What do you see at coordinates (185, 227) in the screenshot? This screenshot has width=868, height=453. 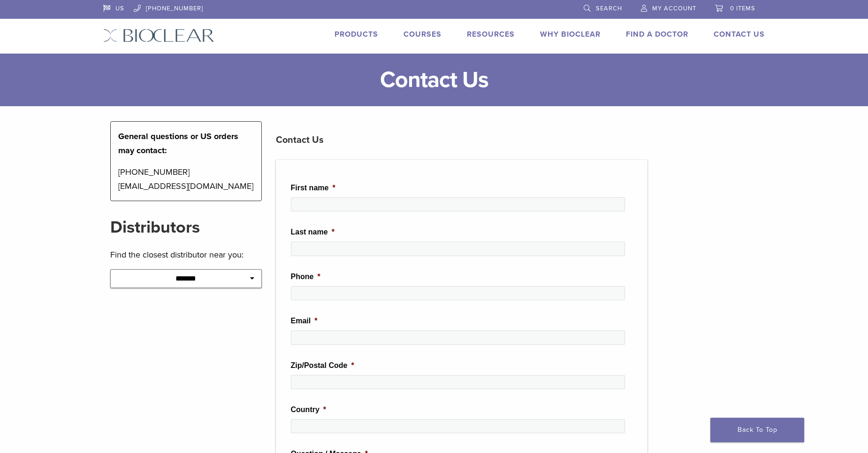 I see `h2: Distributors` at bounding box center [185, 227].